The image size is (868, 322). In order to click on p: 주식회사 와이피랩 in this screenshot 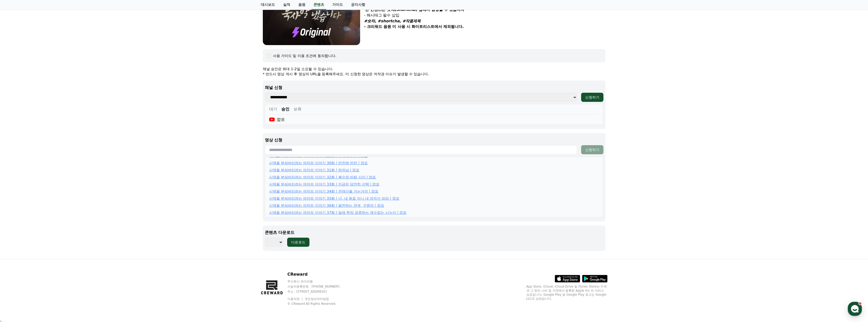, I will do `click(318, 281)`.